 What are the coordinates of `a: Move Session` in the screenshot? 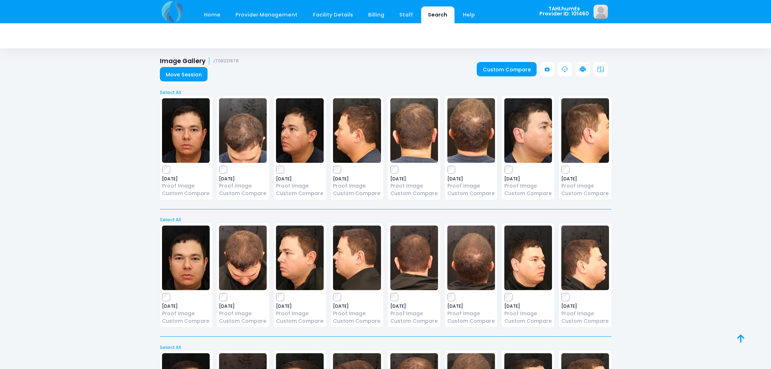 It's located at (184, 74).